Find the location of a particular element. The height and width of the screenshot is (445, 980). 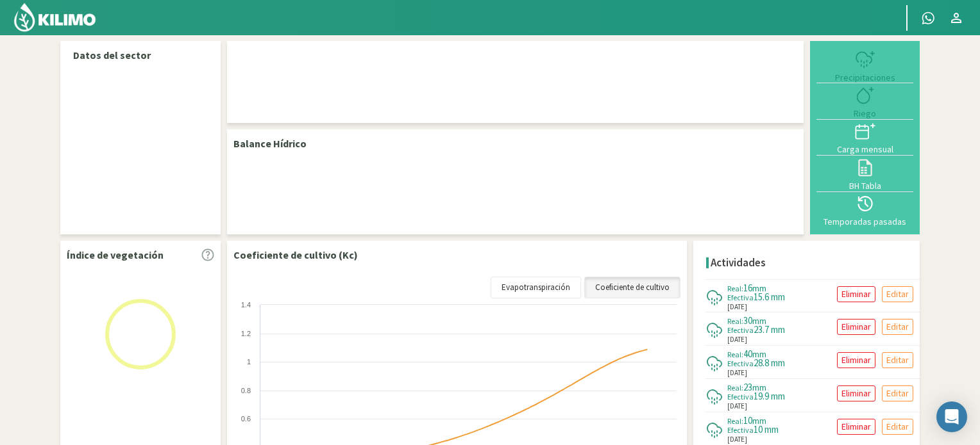

p: Coeficiente de cultivo (Kc) is located at coordinates (295, 255).